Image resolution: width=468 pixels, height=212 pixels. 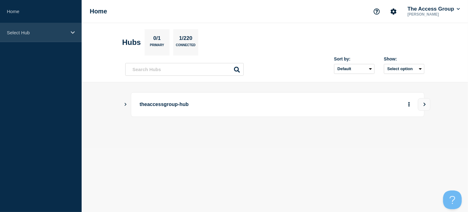 I want to click on button: Account settings, so click(x=394, y=12).